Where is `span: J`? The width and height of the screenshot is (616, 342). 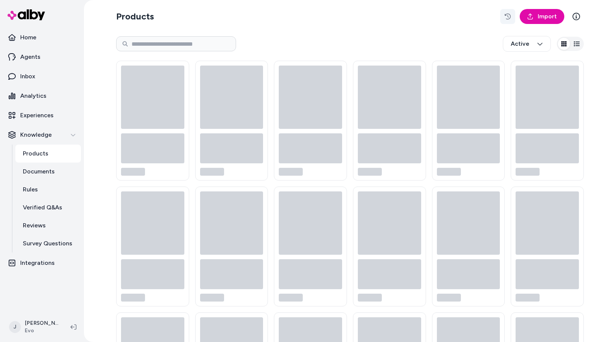 span: J is located at coordinates (15, 327).